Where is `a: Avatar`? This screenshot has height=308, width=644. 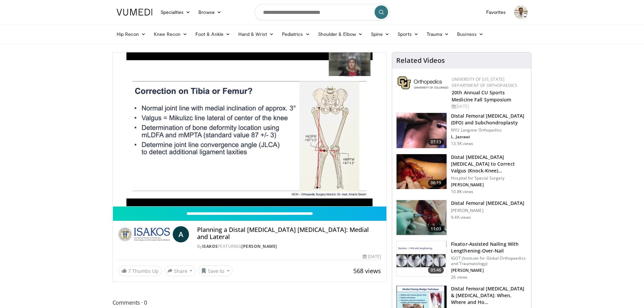
a: Avatar is located at coordinates (521, 12).